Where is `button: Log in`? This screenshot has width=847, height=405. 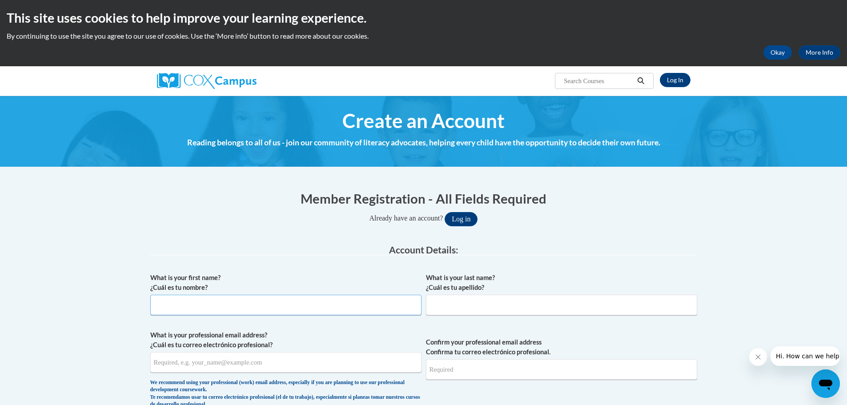
button: Log in is located at coordinates (461, 219).